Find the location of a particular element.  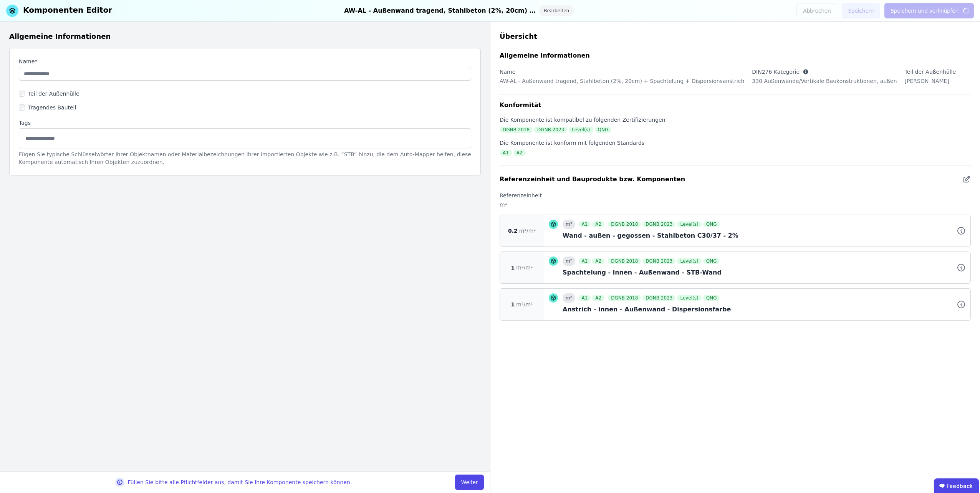

label: Name* is located at coordinates (245, 61).